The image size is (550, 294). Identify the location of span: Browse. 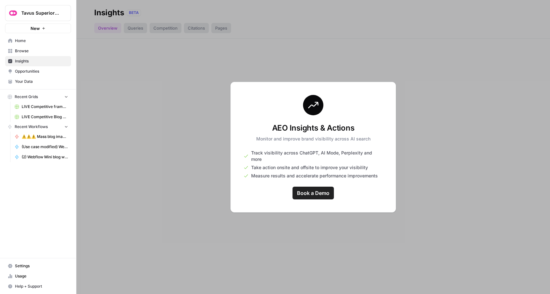
(41, 51).